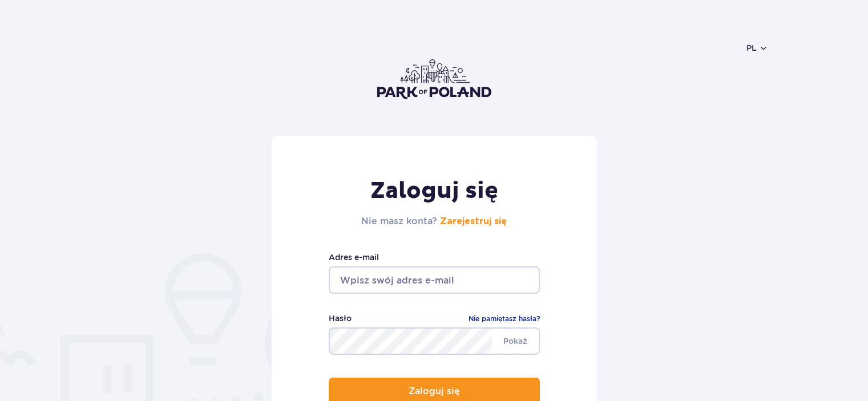 This screenshot has height=401, width=868. Describe the element at coordinates (434, 79) in the screenshot. I see `img: Park of Poland logo` at that location.